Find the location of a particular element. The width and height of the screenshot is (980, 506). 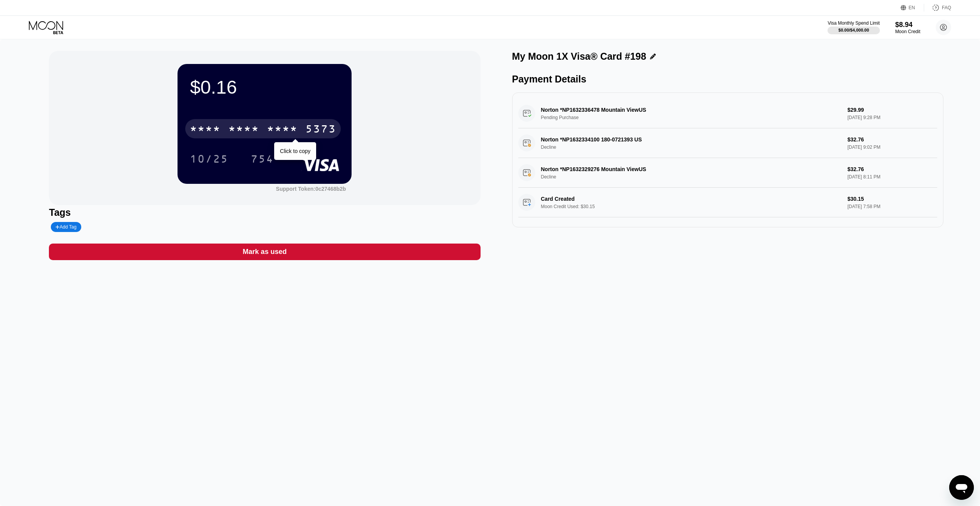

div: $0.00 / $4,000.00 is located at coordinates (854, 30).